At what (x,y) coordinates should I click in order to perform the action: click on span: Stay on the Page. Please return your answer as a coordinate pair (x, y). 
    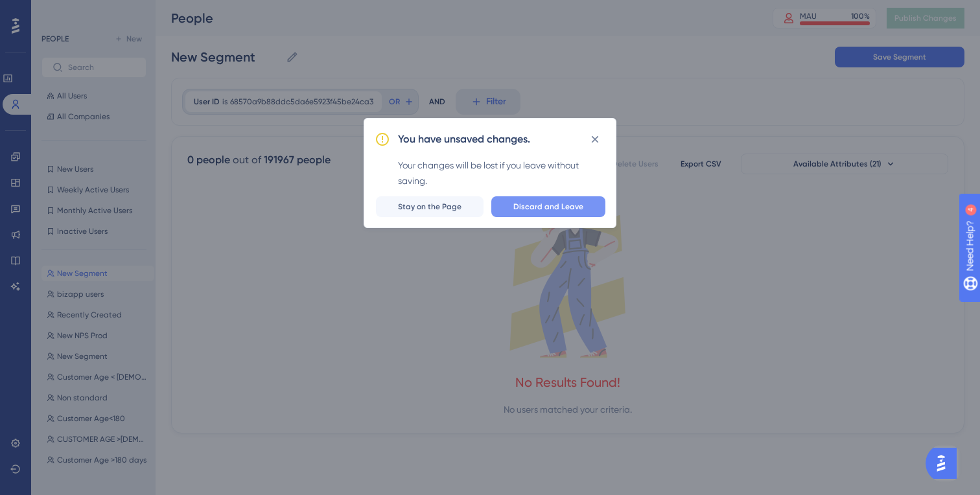
    Looking at the image, I should click on (429, 206).